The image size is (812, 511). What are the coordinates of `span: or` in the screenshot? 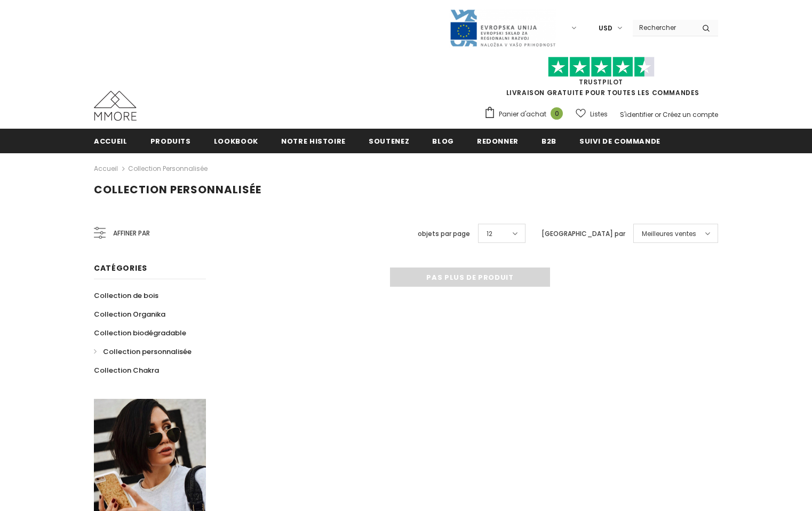 It's located at (658, 114).